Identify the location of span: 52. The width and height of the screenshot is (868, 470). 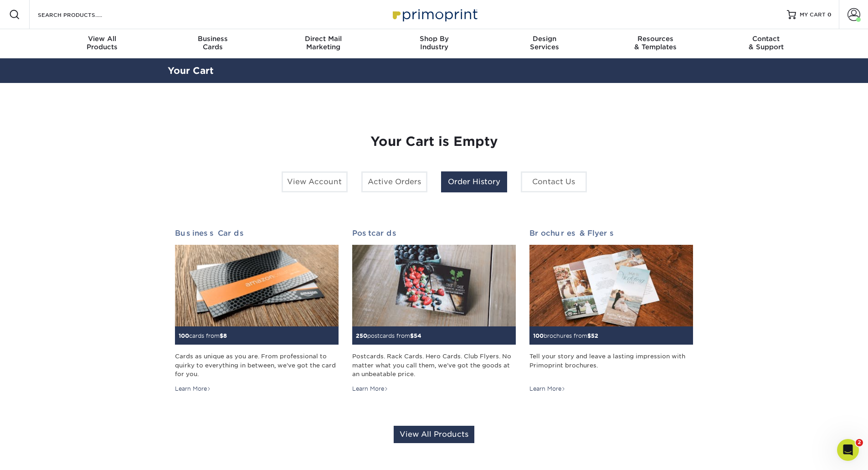
(595, 335).